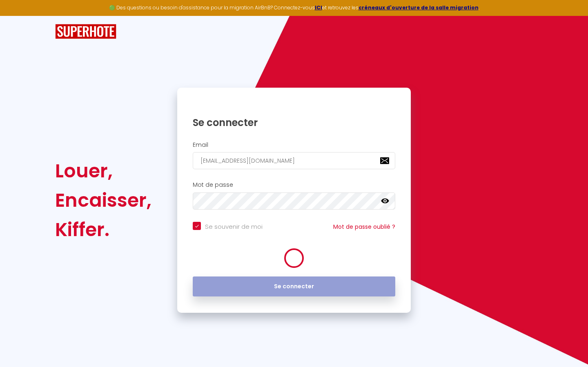  Describe the element at coordinates (419, 7) in the screenshot. I see `strong: créneaux d'ouverture de la salle migration` at that location.